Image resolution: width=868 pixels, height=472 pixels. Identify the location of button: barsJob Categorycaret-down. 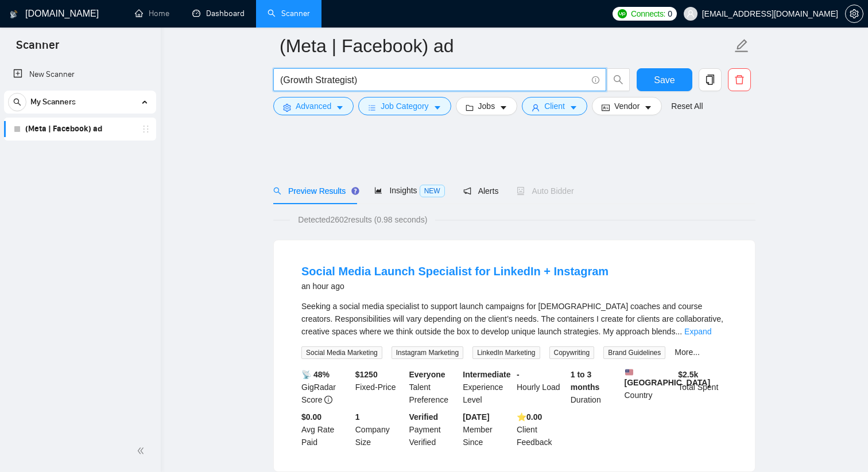
(404, 106).